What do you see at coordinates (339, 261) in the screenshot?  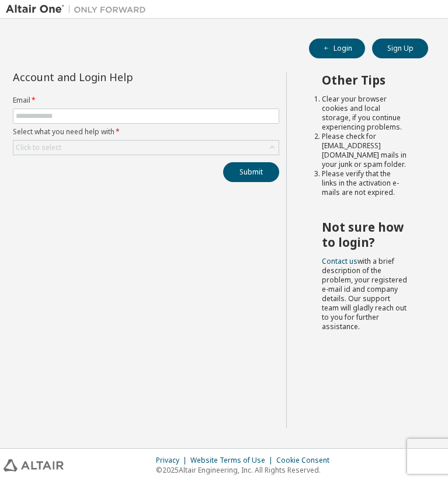 I see `a: Contact us` at bounding box center [339, 261].